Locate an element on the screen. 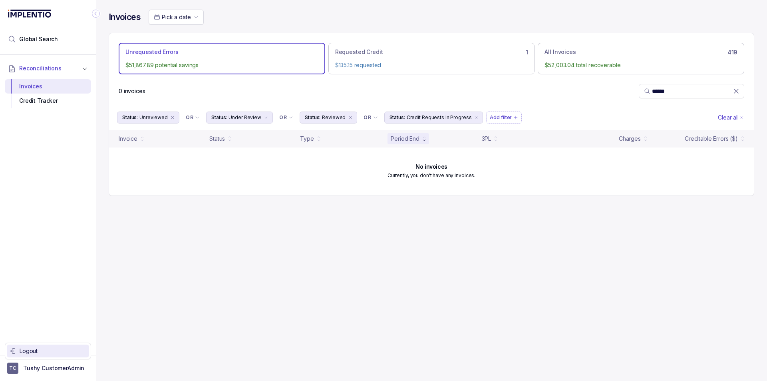 The height and width of the screenshot is (381, 767). div: Collapse Icon is located at coordinates (96, 14).